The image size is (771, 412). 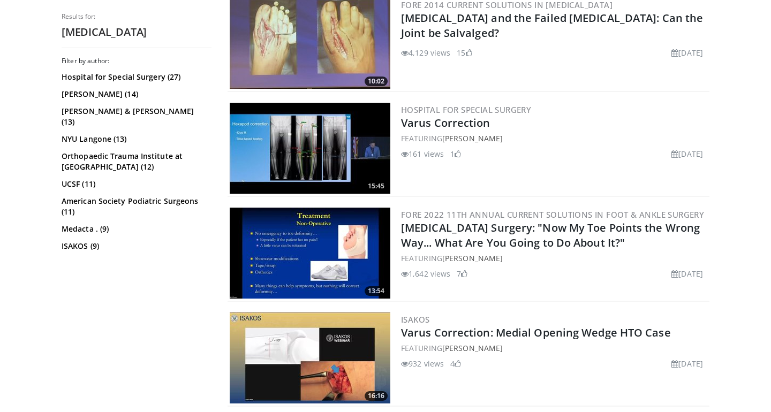 What do you see at coordinates (135, 184) in the screenshot?
I see `a: UCSF (11)` at bounding box center [135, 184].